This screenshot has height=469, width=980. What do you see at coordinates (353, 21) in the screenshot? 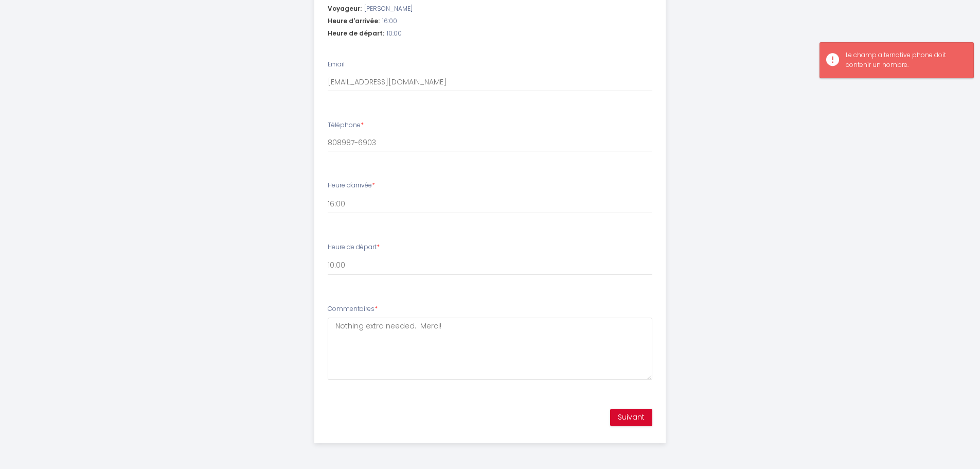
I see `span: Heure d'arrivée:` at bounding box center [353, 21].